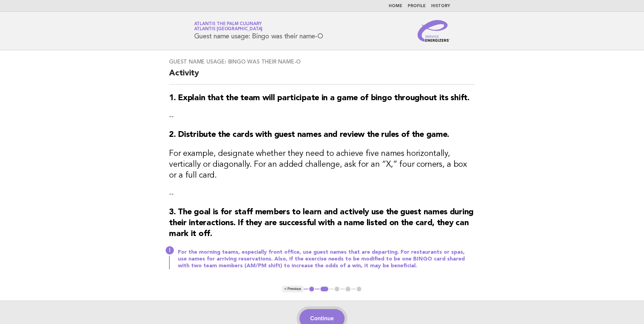 The width and height of the screenshot is (644, 324). Describe the element at coordinates (312, 289) in the screenshot. I see `button: 1` at that location.